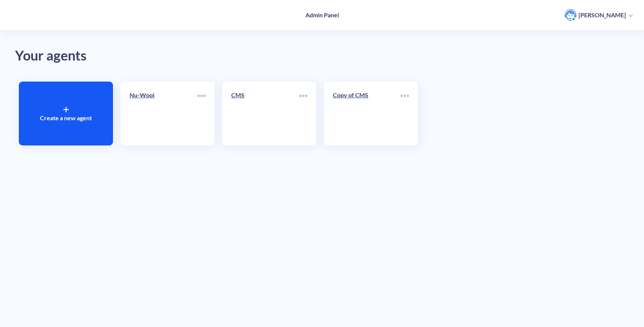 The width and height of the screenshot is (644, 327). I want to click on a: Nu-Wool, so click(163, 114).